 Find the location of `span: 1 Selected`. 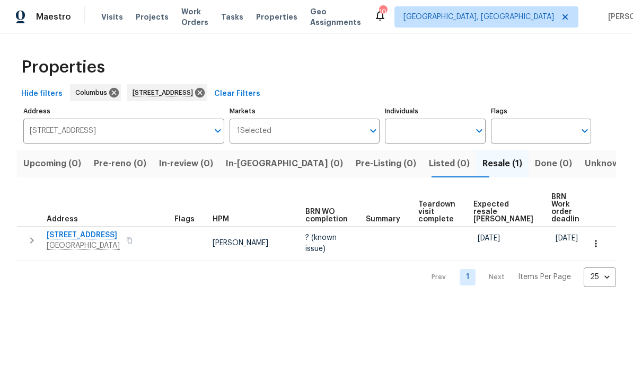

span: 1 Selected is located at coordinates (254, 131).